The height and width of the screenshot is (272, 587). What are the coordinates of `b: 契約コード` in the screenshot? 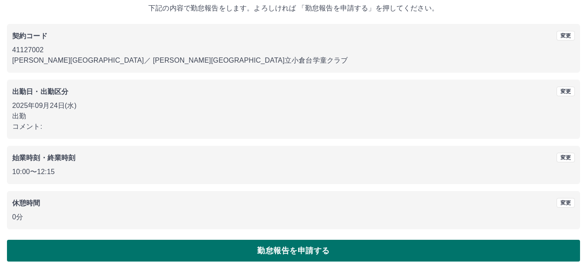 It's located at (30, 36).